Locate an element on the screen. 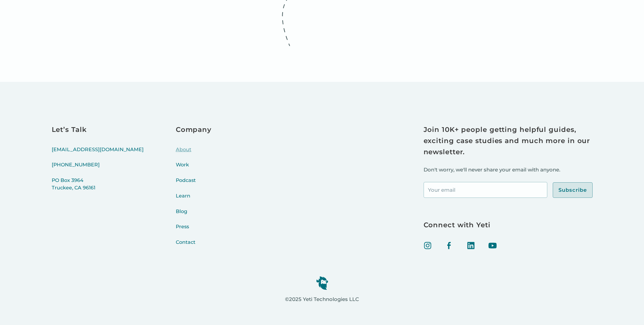  img: Youtube icon is located at coordinates (492, 245).